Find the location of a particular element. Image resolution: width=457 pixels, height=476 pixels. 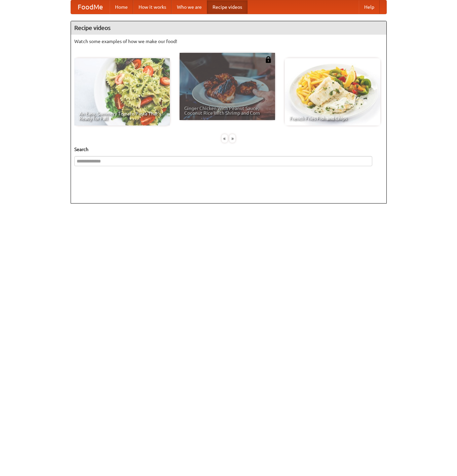

a: Who we are is located at coordinates (189, 7).